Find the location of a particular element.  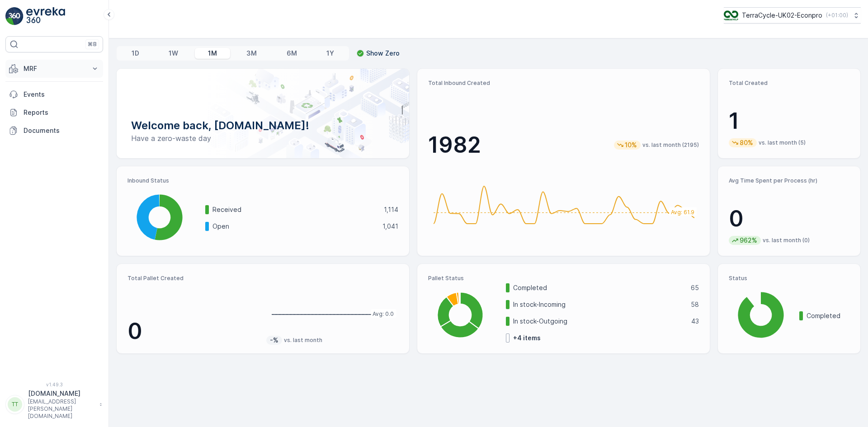

p: 6M is located at coordinates (291, 53).